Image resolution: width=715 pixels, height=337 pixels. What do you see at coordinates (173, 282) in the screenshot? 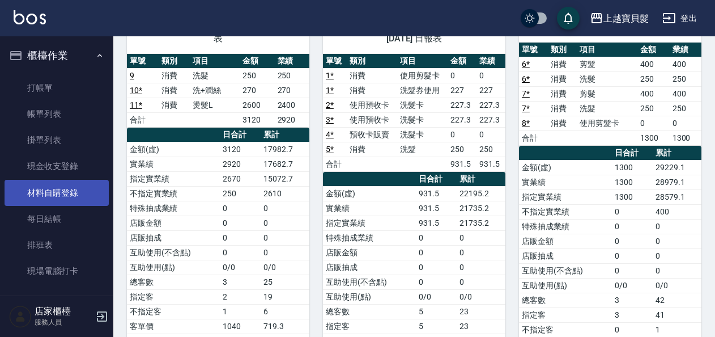
I see `td: 總客數` at bounding box center [173, 282].